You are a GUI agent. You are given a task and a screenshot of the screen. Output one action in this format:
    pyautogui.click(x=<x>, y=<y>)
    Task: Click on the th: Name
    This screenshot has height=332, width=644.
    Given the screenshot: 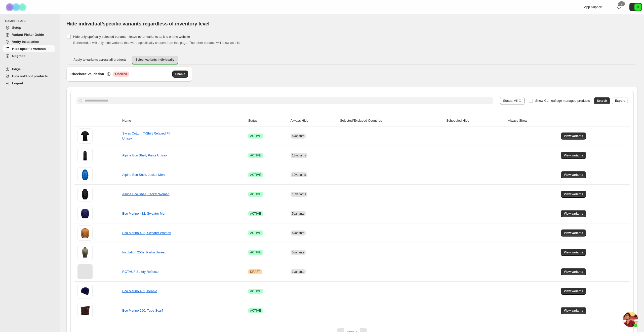 What is the action you would take?
    pyautogui.click(x=184, y=121)
    